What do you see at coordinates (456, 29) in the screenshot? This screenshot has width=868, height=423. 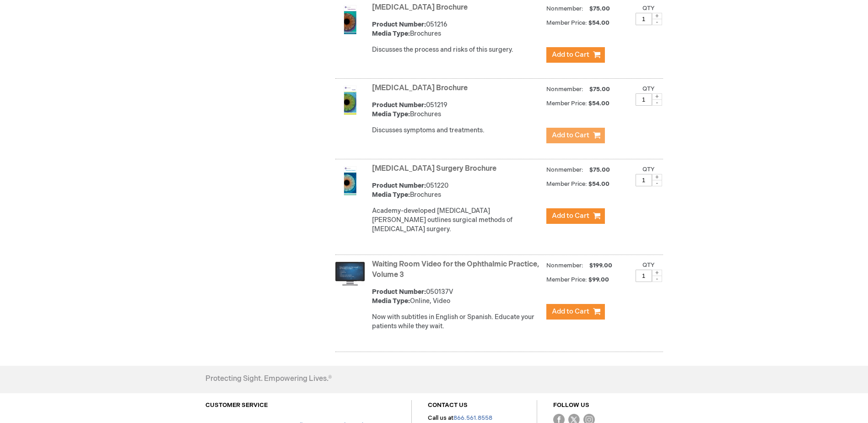 I see `div: 051216 Brochures` at bounding box center [456, 29].